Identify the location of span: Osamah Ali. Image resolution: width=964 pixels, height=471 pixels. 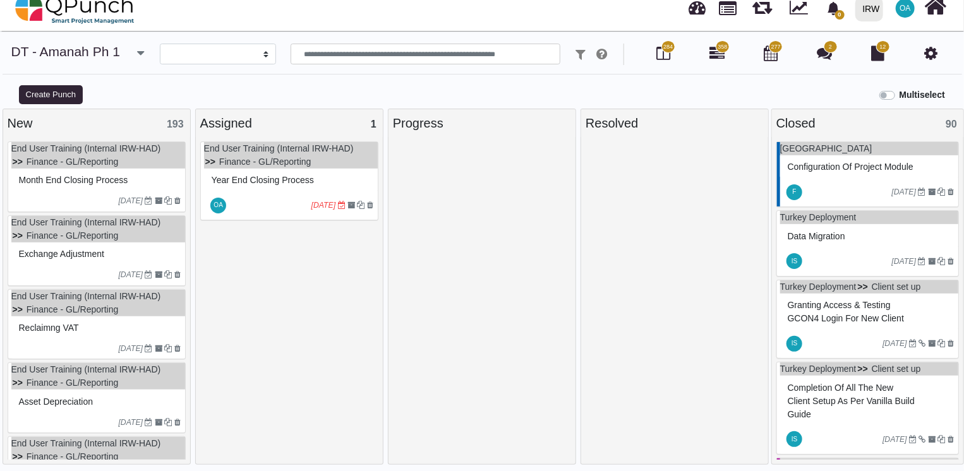
(218, 205).